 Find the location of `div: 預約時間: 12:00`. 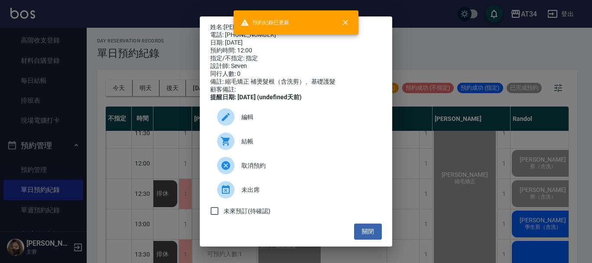

div: 預約時間: 12:00 is located at coordinates (296, 51).